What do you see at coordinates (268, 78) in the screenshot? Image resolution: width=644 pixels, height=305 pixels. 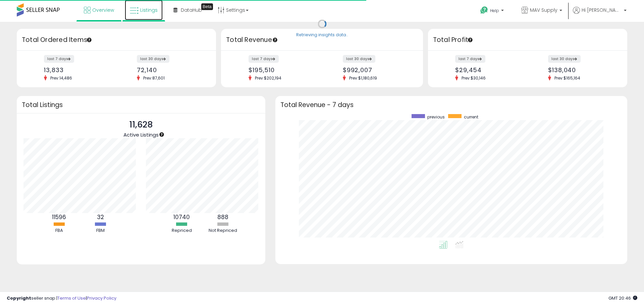 I see `span: Prev: $202,194` at bounding box center [268, 78].